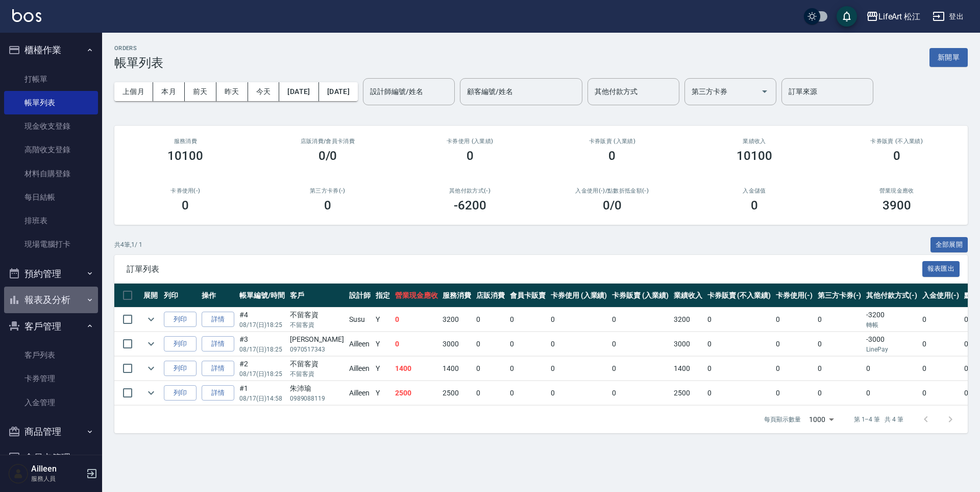 The height and width of the screenshot is (492, 980). What do you see at coordinates (360, 368) in the screenshot?
I see `td: Ailleen` at bounding box center [360, 368].